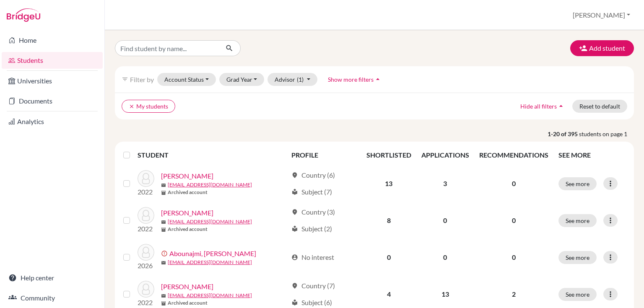  Describe the element at coordinates (312, 303) in the screenshot. I see `div: Subject (6)` at that location.